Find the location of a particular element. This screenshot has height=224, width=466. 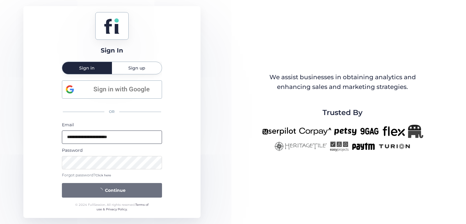

span: Continue is located at coordinates (115, 190).